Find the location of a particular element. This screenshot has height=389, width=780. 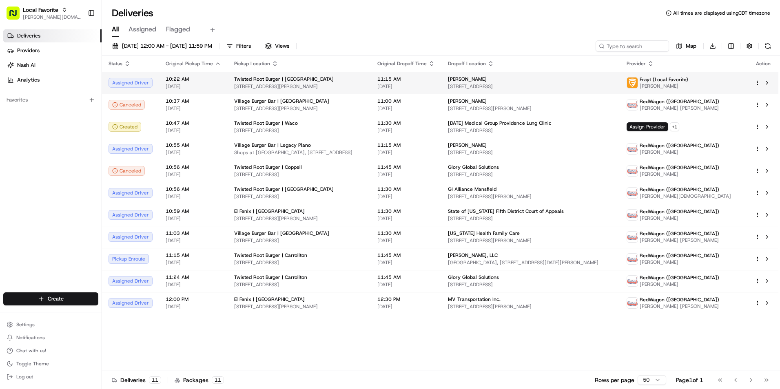

button: Refresh is located at coordinates (768, 46).